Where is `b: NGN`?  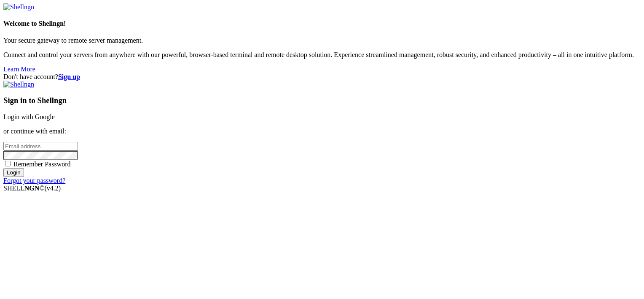 b: NGN is located at coordinates (32, 188).